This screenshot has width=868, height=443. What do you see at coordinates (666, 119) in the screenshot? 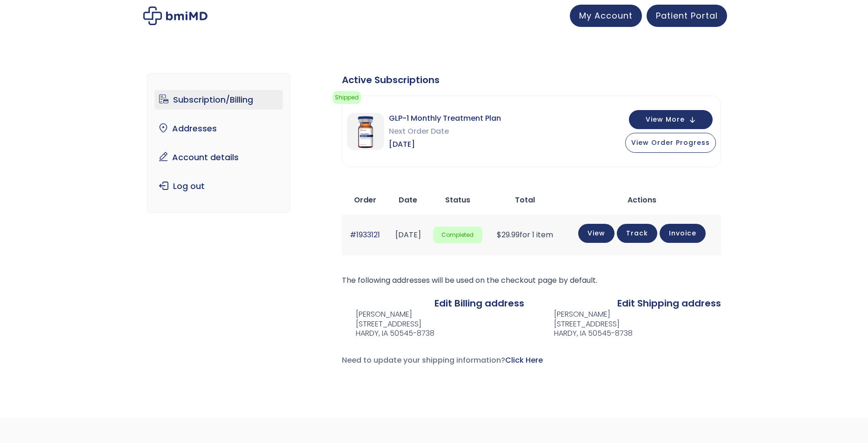
I see `span: View More` at bounding box center [666, 119].